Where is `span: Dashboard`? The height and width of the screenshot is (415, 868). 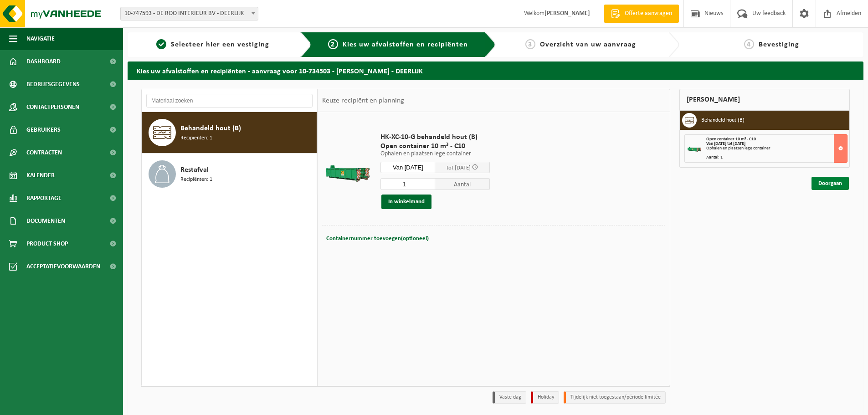
span: Dashboard is located at coordinates (44, 62).